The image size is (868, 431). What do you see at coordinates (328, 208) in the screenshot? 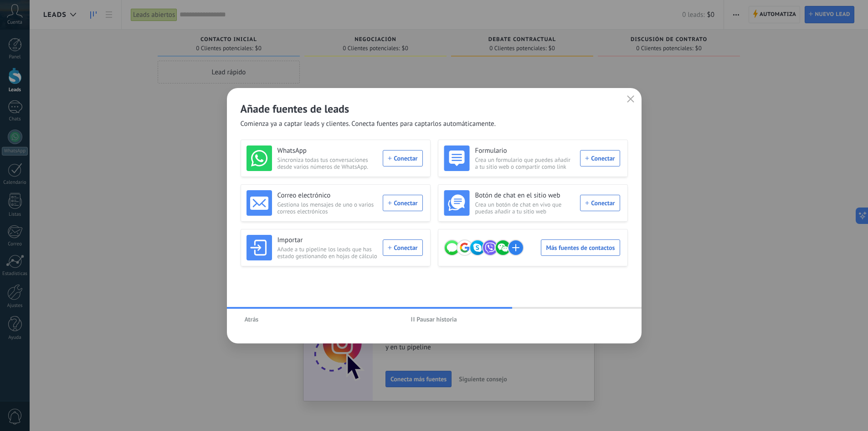
I see `span: Gestiona los mensajes de uno o varios correos electrónicos` at bounding box center [328, 208].